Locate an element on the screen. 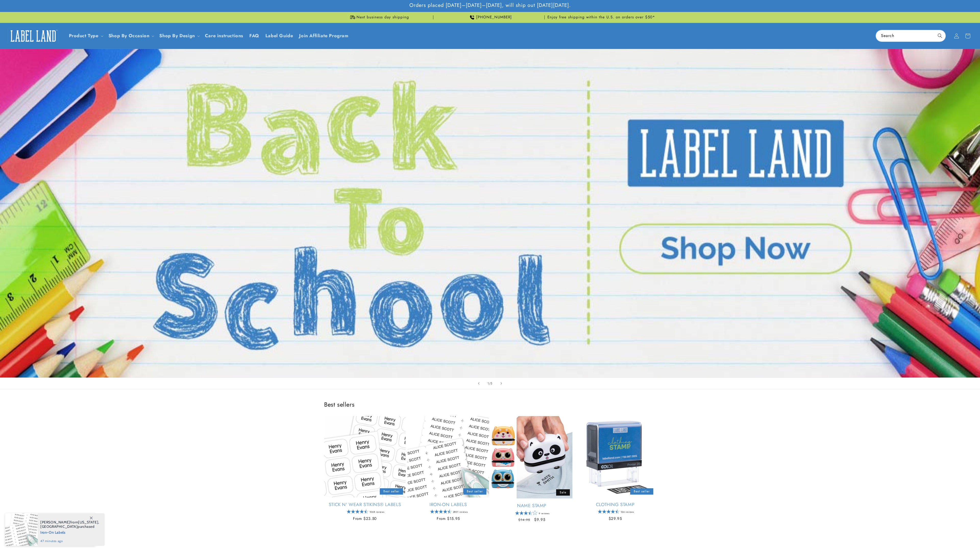 The width and height of the screenshot is (980, 551). a: Clothing Stamp is located at coordinates (615, 504).